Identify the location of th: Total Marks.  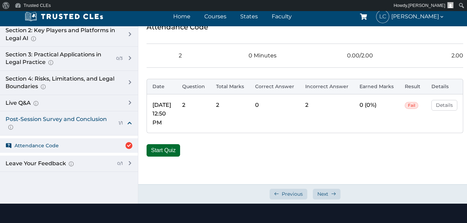
(230, 86).